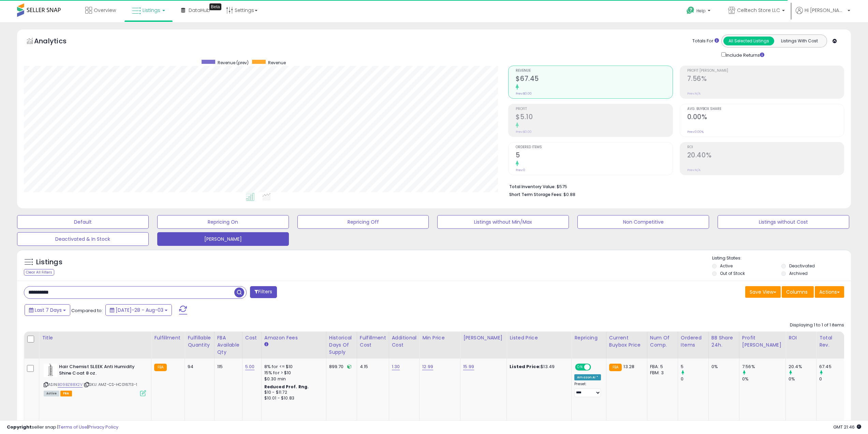 Image resolution: width=868 pixels, height=434 pixels. What do you see at coordinates (749, 41) in the screenshot?
I see `button: All Selected Listings` at bounding box center [749, 41].